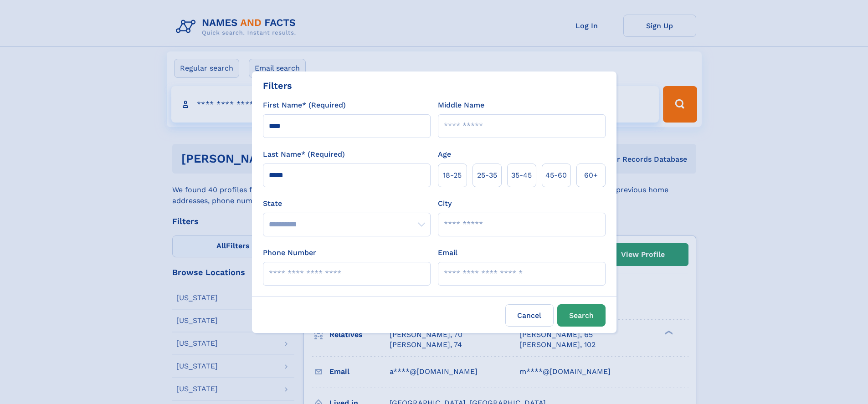  Describe the element at coordinates (556, 175) in the screenshot. I see `span: 45‑60` at that location.